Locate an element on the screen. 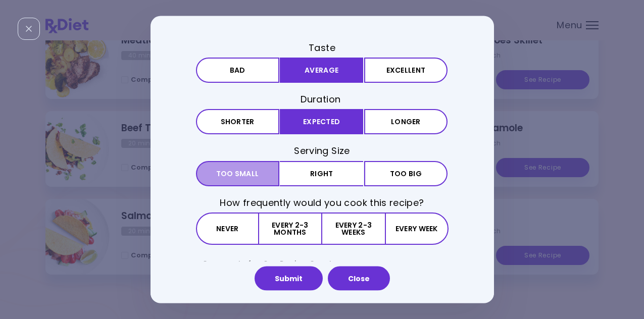 The image size is (644, 319). button: Every week is located at coordinates (416, 228).